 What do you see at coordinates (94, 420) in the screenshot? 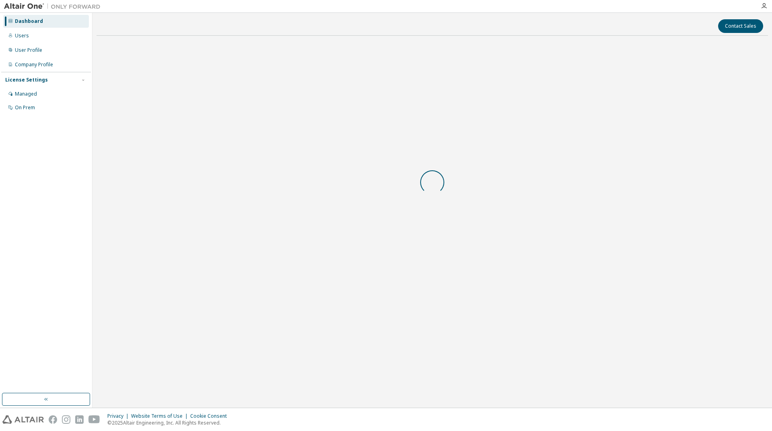
I see `img: youtube.svg` at bounding box center [94, 420].